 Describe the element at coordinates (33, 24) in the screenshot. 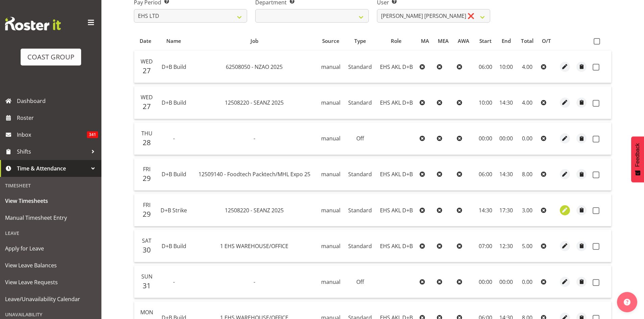

I see `img: Rosterit website logo` at that location.